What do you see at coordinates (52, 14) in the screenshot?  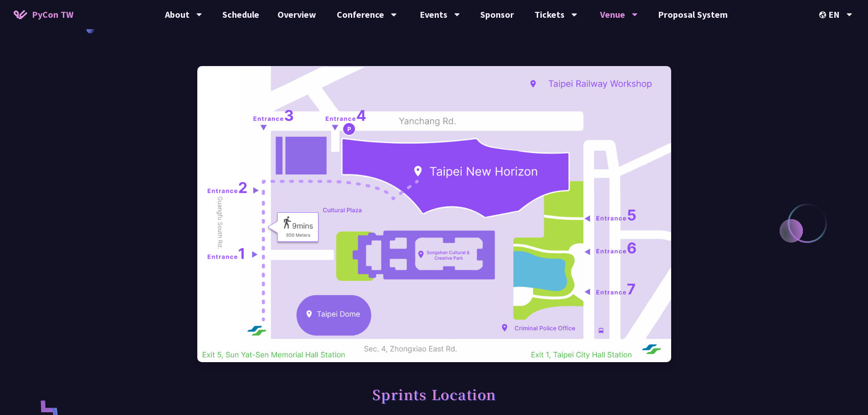 I see `span: PyCon TW` at bounding box center [52, 14].